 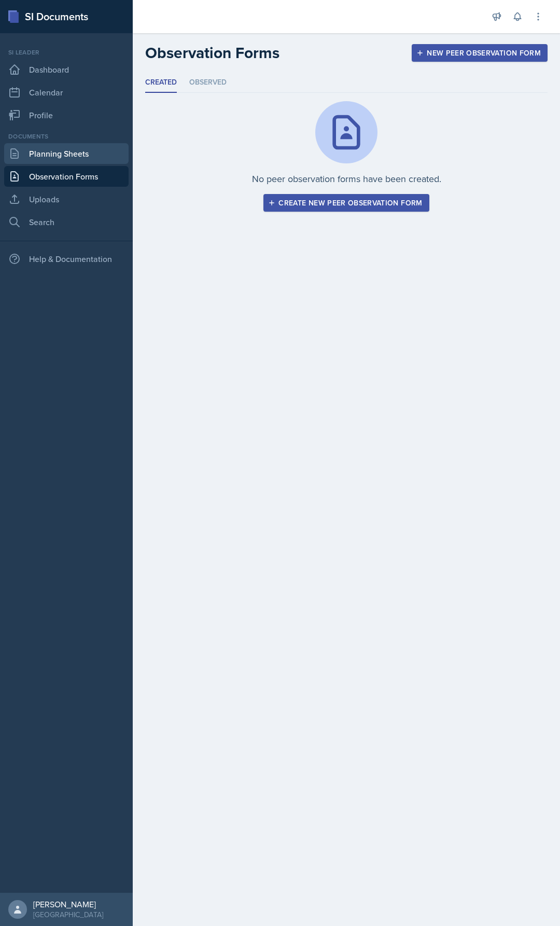 I want to click on div: Documents, so click(x=66, y=137).